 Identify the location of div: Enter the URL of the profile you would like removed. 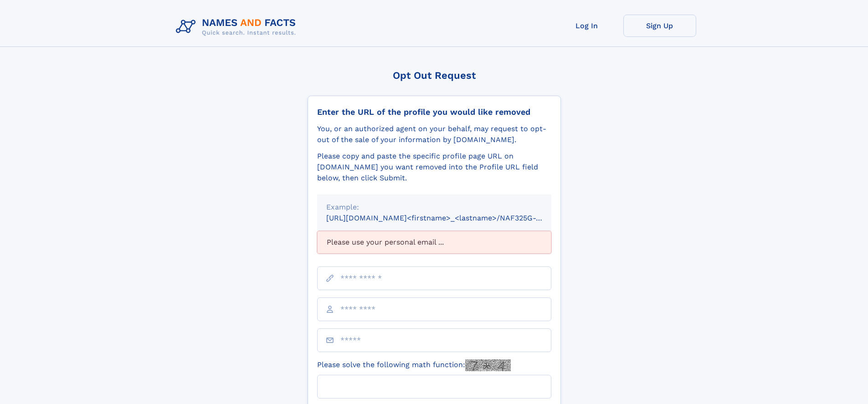
(434, 112).